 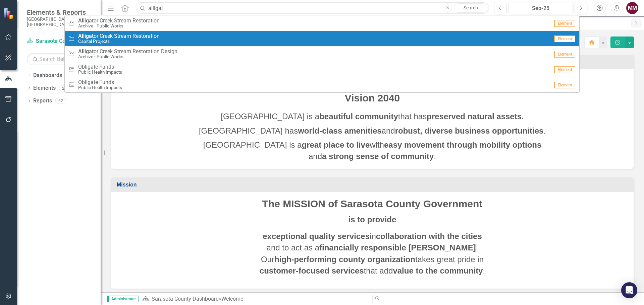 What do you see at coordinates (9, 13) in the screenshot?
I see `img: ClearPoint Strategy` at bounding box center [9, 13].